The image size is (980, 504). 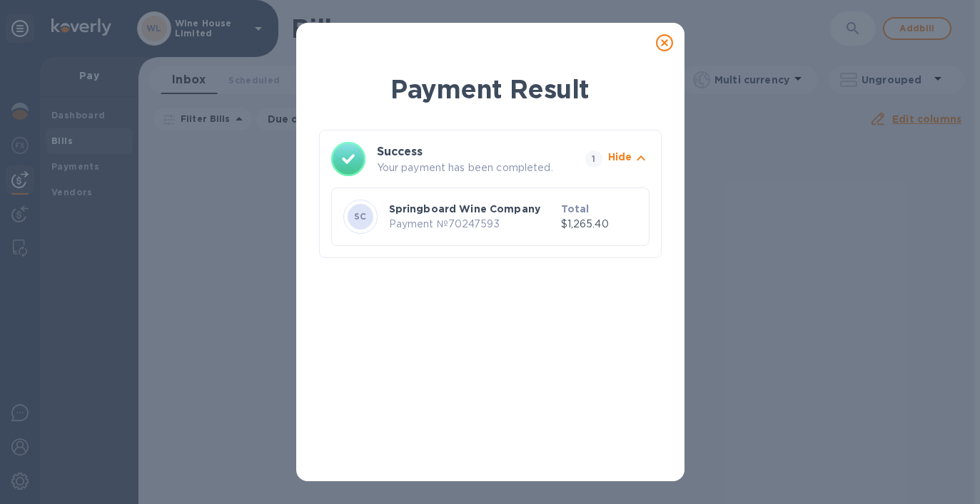 I want to click on button: Hide, so click(x=629, y=159).